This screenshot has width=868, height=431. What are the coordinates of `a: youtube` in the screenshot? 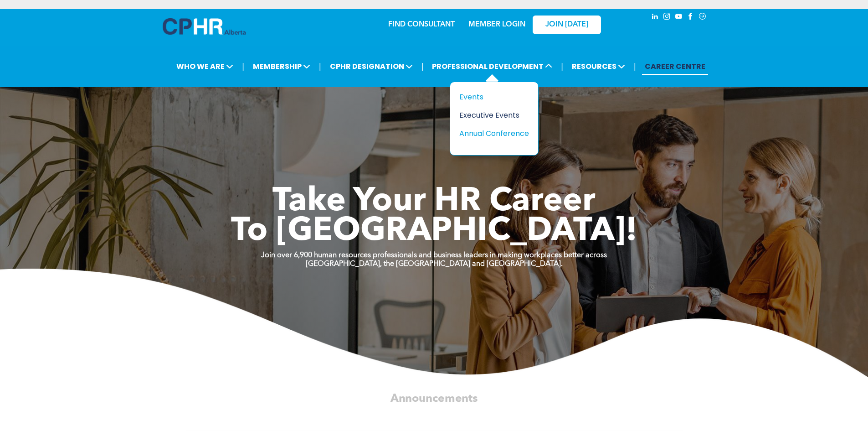 It's located at (679, 17).